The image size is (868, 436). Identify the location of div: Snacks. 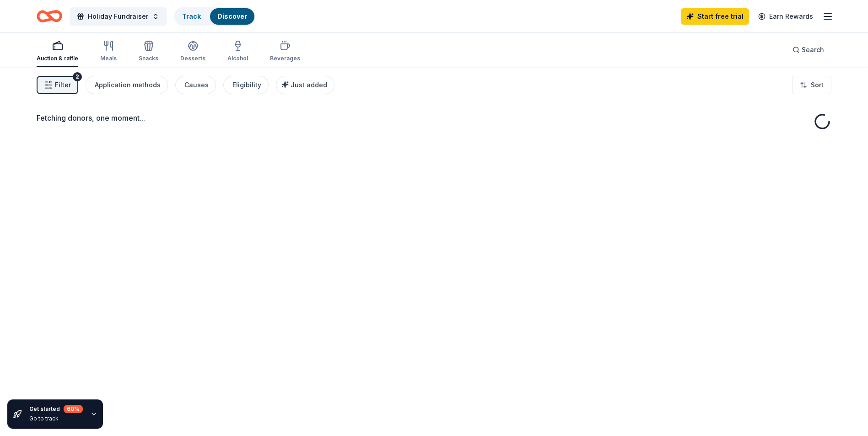
(148, 59).